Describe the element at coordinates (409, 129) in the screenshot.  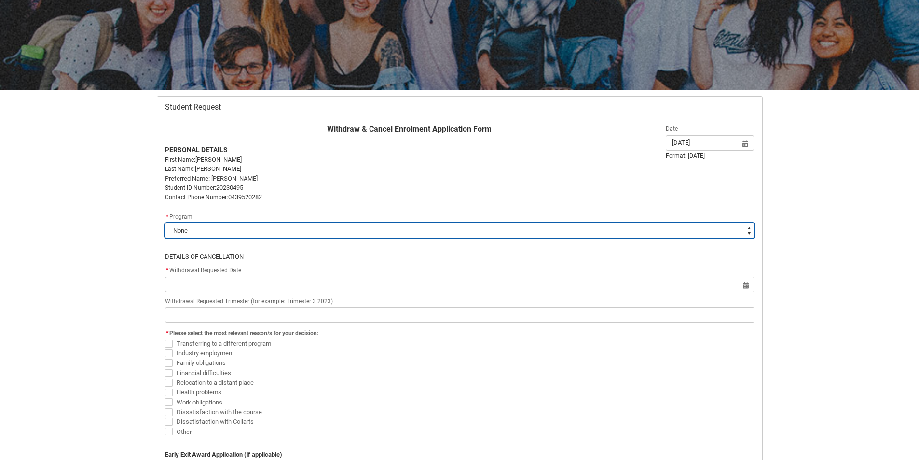
I see `strong: Withdraw & Cancel Enrolment Application Form` at that location.